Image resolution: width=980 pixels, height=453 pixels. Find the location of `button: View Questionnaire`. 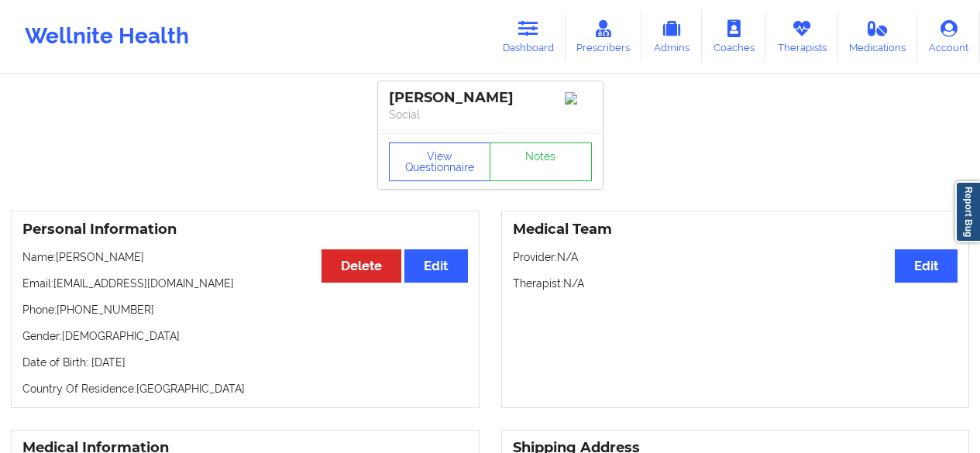

button: View Questionnaire is located at coordinates (440, 162).